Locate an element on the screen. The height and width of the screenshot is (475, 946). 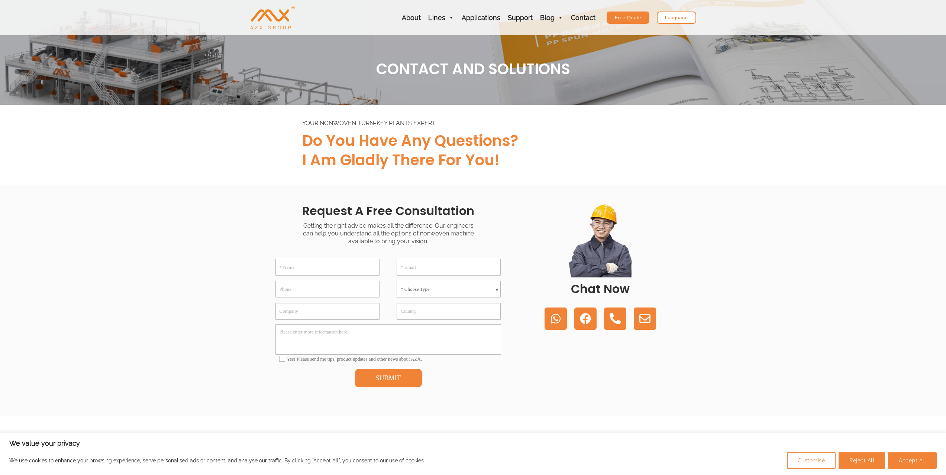
label: Yes! Please send me tips, product updates and other news about AZX. is located at coordinates (389, 360).